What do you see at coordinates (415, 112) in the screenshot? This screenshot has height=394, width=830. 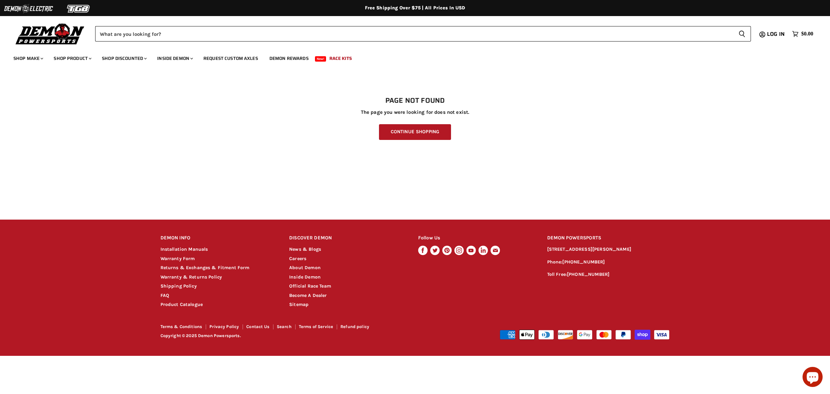 I see `p: The page you were looking for does not exist.` at bounding box center [415, 112].